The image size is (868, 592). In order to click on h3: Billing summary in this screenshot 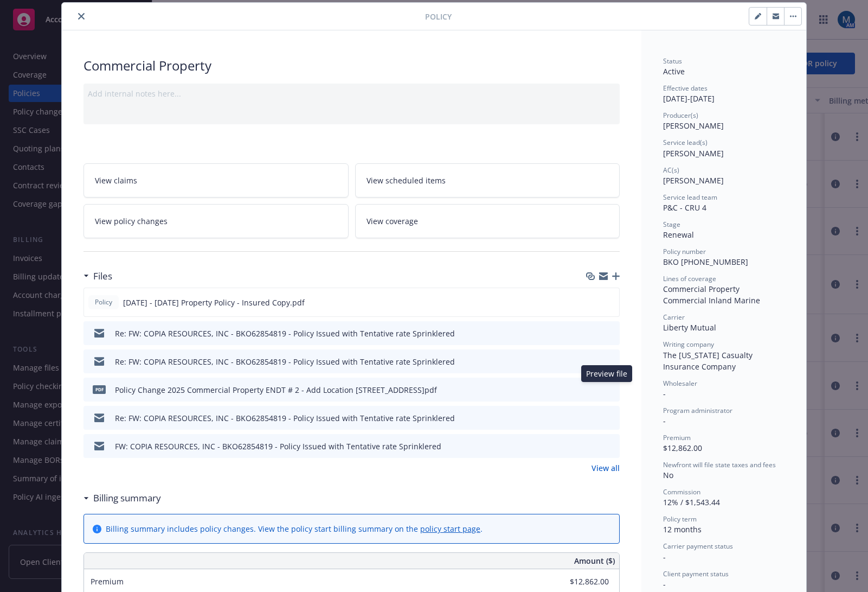, I will do `click(127, 498)`.